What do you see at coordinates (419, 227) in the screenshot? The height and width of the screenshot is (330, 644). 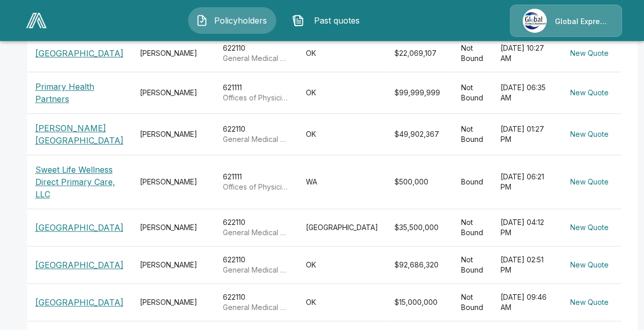 I see `td: $35,500,000` at bounding box center [419, 227].